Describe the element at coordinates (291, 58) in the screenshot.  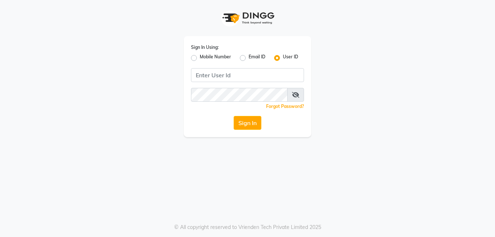
I see `label: User ID` at that location.